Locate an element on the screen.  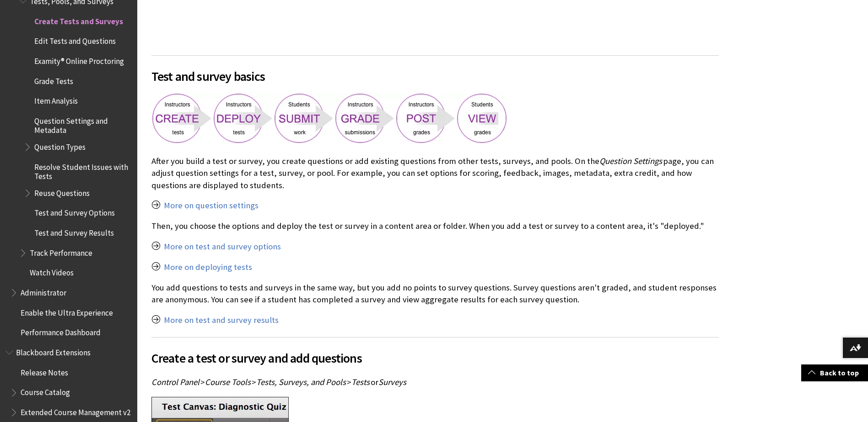
span: Reuse Questions is located at coordinates (62, 191).